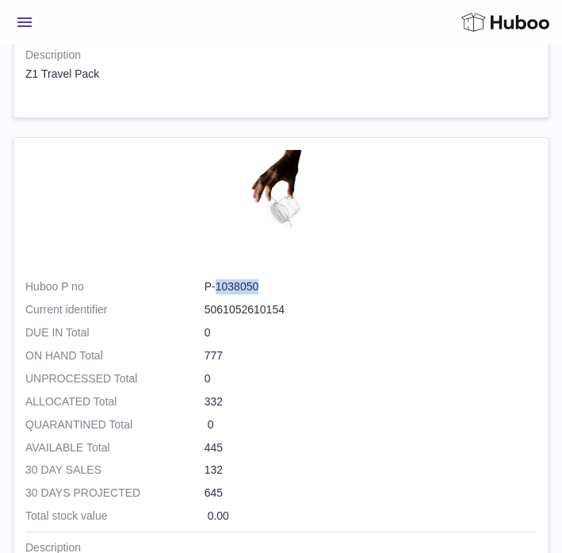  Describe the element at coordinates (370, 309) in the screenshot. I see `dd: 5061052610154` at that location.